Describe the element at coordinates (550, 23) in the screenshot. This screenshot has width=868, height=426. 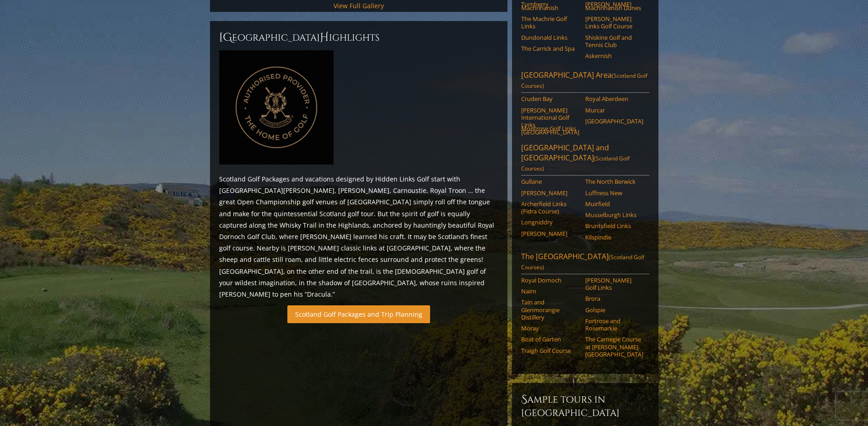
I see `a: The Machrie Golf Links` at that location.